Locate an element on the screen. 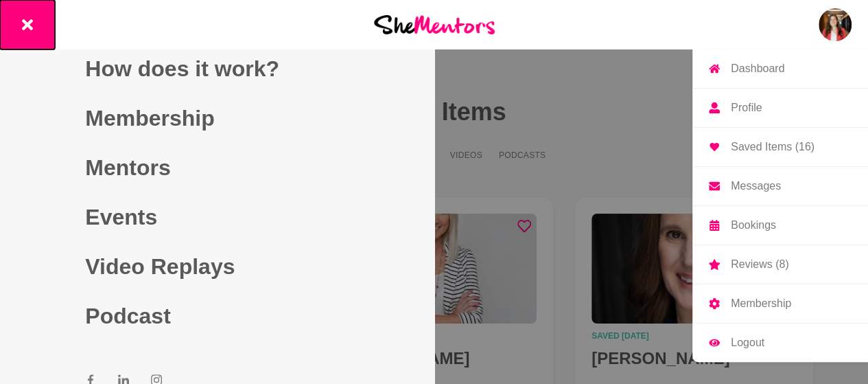 The height and width of the screenshot is (384, 868). a: Dashboard is located at coordinates (781, 69).